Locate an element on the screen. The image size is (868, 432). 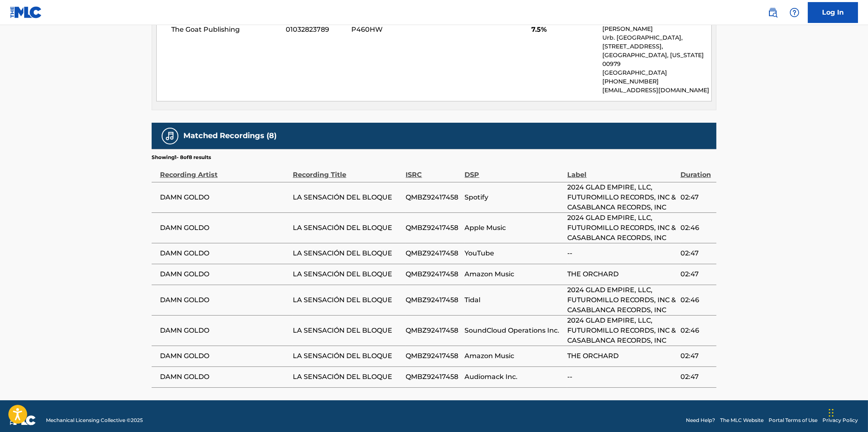
img: search is located at coordinates (773, 12).